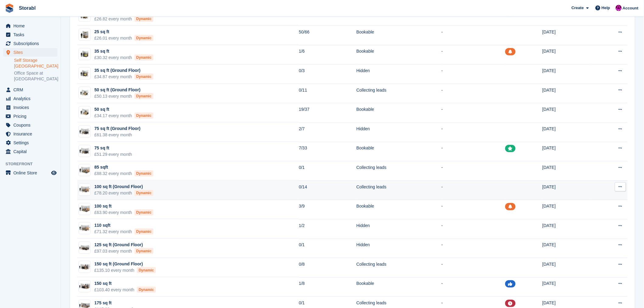 Image resolution: width=644 pixels, height=308 pixels. I want to click on img: 150.jpg, so click(84, 267).